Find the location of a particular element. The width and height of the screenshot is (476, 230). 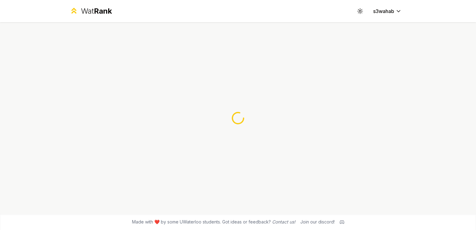

a: Contact us! is located at coordinates (284, 222).